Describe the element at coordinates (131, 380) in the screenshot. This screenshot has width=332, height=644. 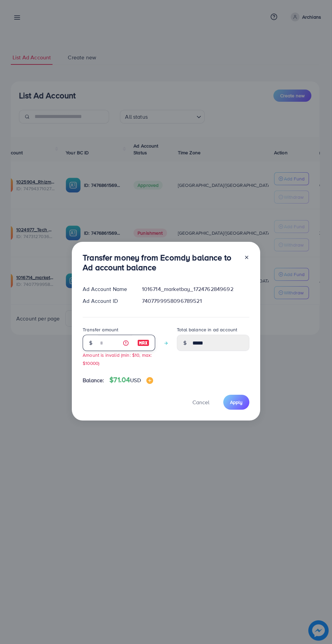
I see `h4: $71.04` at that location.